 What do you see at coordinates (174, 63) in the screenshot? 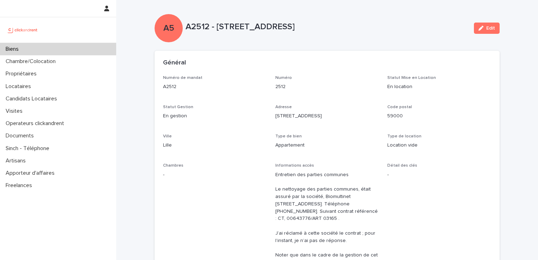
I see `h2: Général` at bounding box center [174, 63].